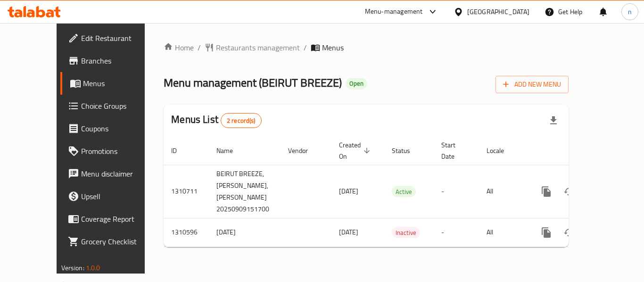  Describe the element at coordinates (356, 151) in the screenshot. I see `span: Created On` at that location.